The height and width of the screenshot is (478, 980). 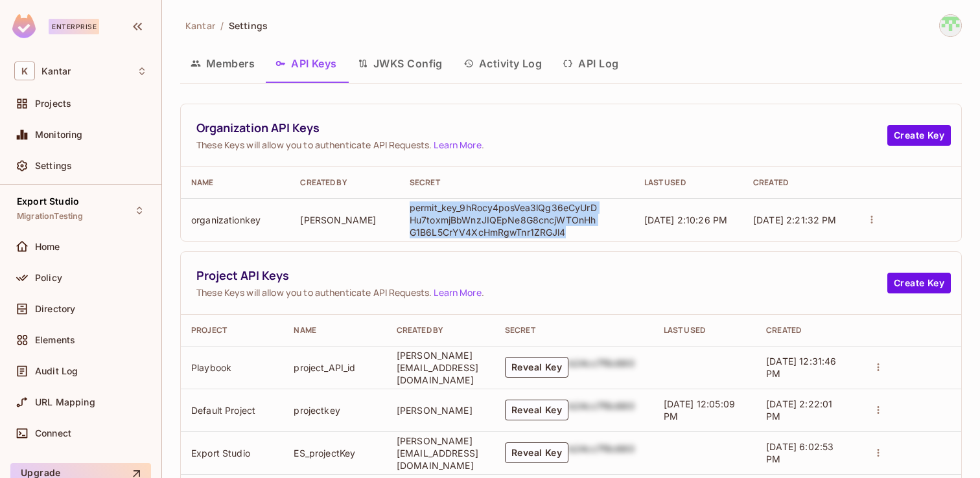 What do you see at coordinates (59, 134) in the screenshot?
I see `span: Monitoring` at bounding box center [59, 134].